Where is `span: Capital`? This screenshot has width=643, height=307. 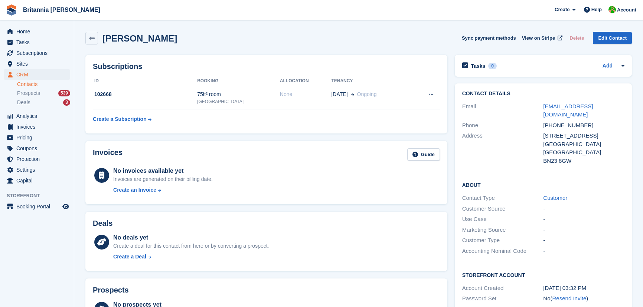
span: Capital is located at coordinates (39, 181).